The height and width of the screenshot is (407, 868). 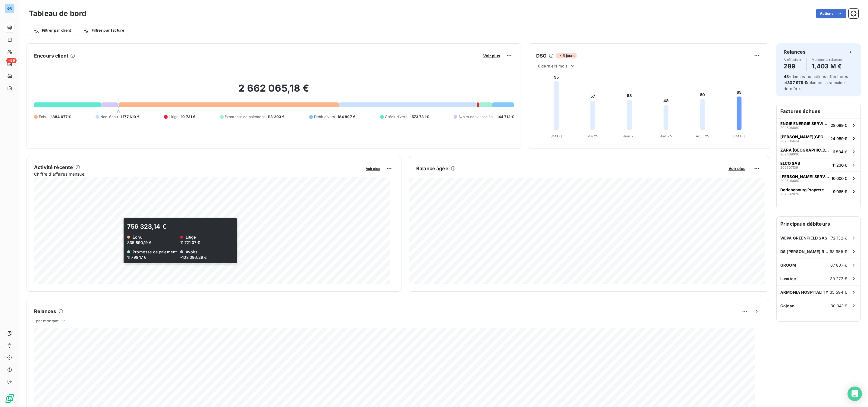 What do you see at coordinates (818, 191) in the screenshot?
I see `button: Derichebourg Proprete et services associes2025020749 065 €` at bounding box center [818, 191].